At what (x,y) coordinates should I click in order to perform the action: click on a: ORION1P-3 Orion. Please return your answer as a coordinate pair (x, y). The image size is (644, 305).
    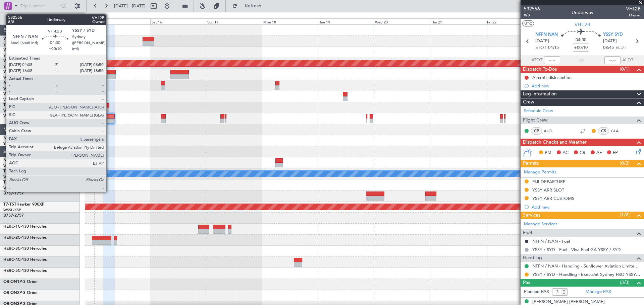
    Looking at the image, I should click on (20, 282).